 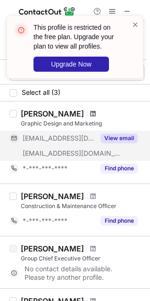 I want to click on div: Graphic Design and Marketing, so click(x=83, y=124).